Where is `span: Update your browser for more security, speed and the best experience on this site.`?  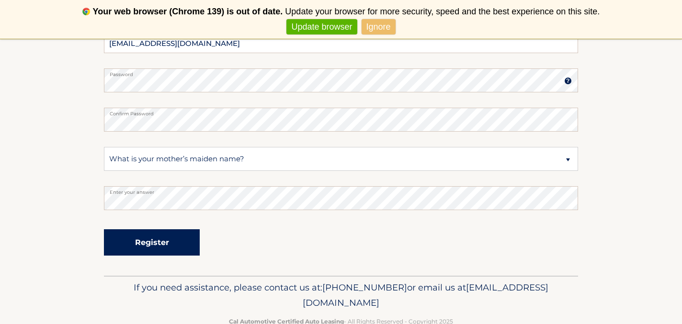 span: Update your browser for more security, speed and the best experience on this site. is located at coordinates (442, 11).